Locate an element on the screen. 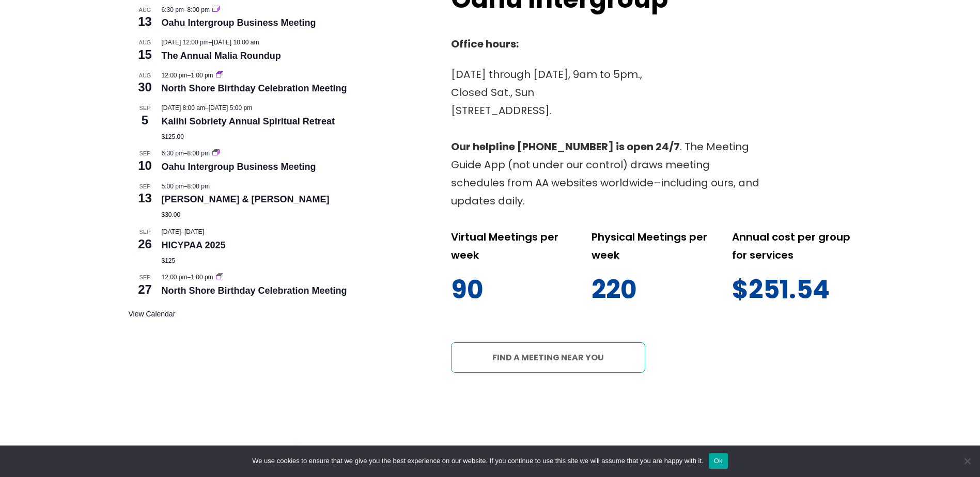 The height and width of the screenshot is (477, 980). button: Ok is located at coordinates (719, 461).